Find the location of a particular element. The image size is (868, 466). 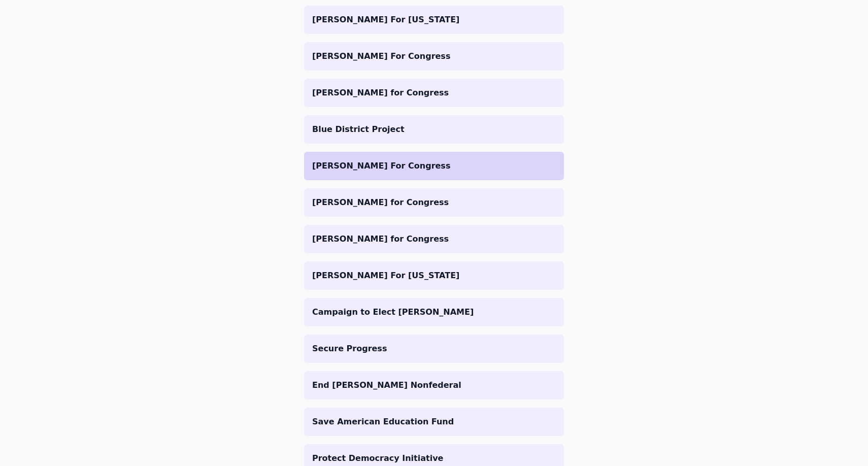

a: Save American Education Fund is located at coordinates (434, 422).